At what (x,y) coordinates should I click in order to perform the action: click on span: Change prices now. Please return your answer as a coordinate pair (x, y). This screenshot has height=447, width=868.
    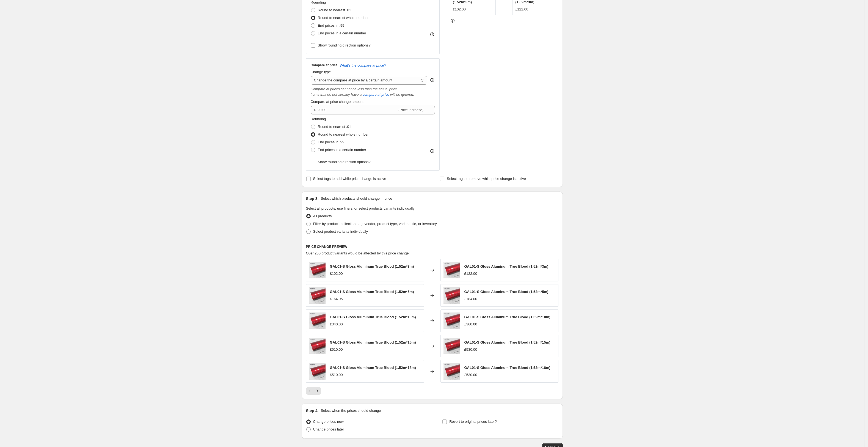
    Looking at the image, I should click on (329, 421).